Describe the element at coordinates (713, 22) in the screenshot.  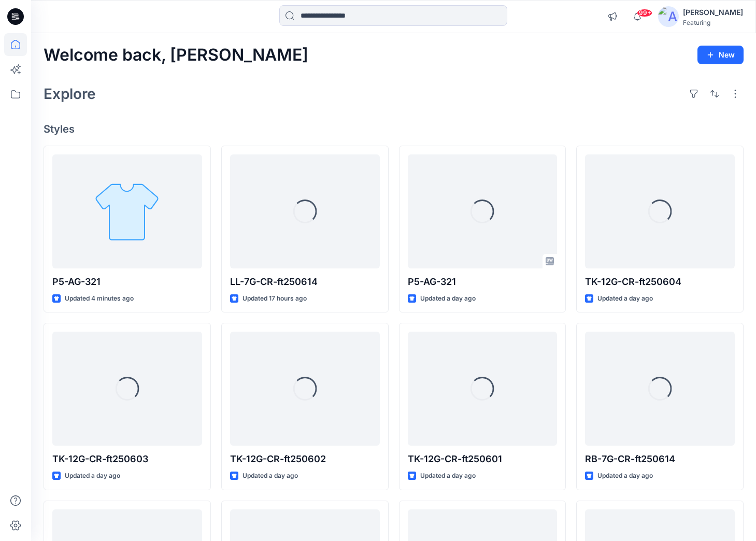
I see `div: Featuring` at that location.